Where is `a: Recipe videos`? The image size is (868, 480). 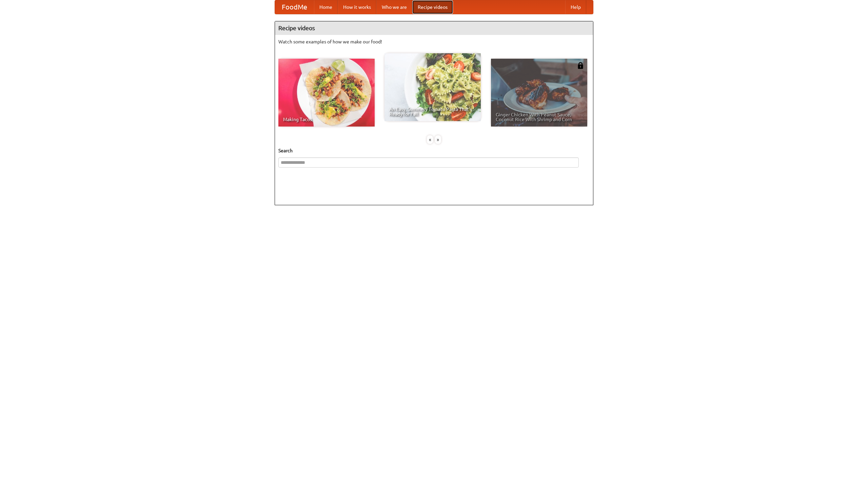
a: Recipe videos is located at coordinates (433, 7).